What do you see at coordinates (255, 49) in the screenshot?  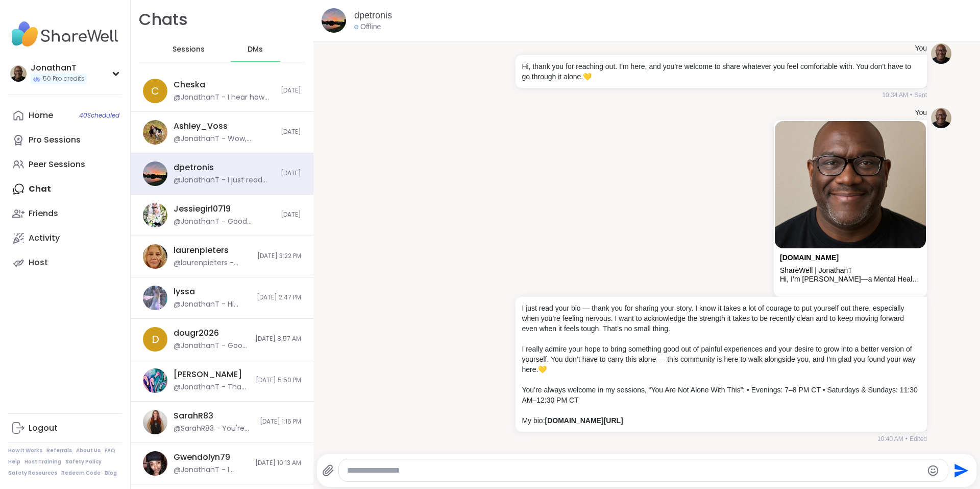 I see `span: DMs` at bounding box center [255, 49].